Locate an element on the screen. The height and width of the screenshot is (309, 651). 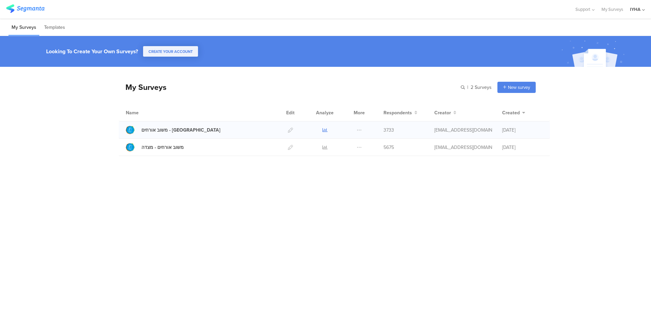
li: My Surveys is located at coordinates (24, 27).